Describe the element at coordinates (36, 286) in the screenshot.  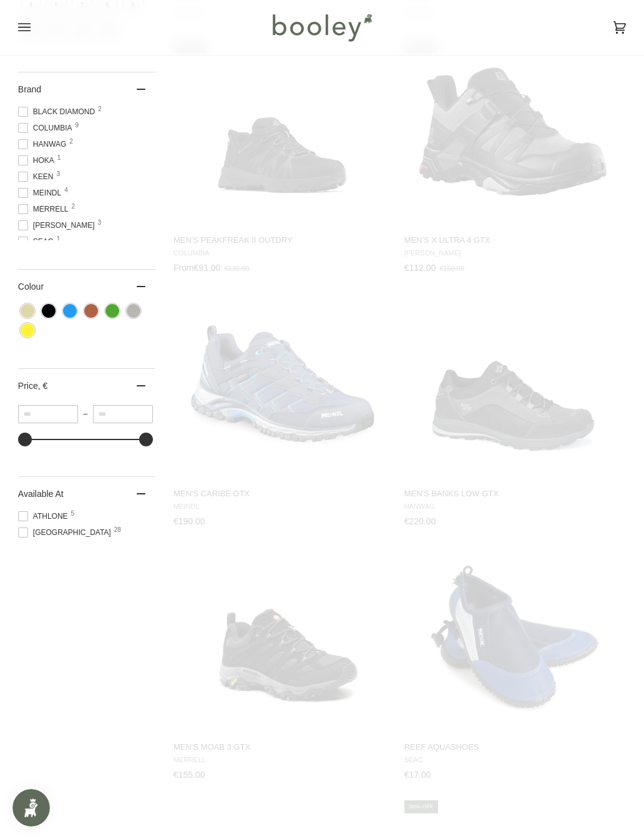
I see `span: Colour` at that location.